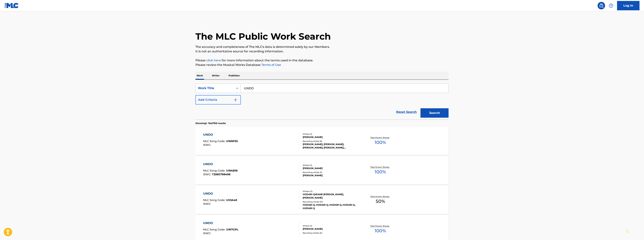 The height and width of the screenshot is (240, 644). What do you see at coordinates (234, 75) in the screenshot?
I see `p: Publisher` at bounding box center [234, 75].